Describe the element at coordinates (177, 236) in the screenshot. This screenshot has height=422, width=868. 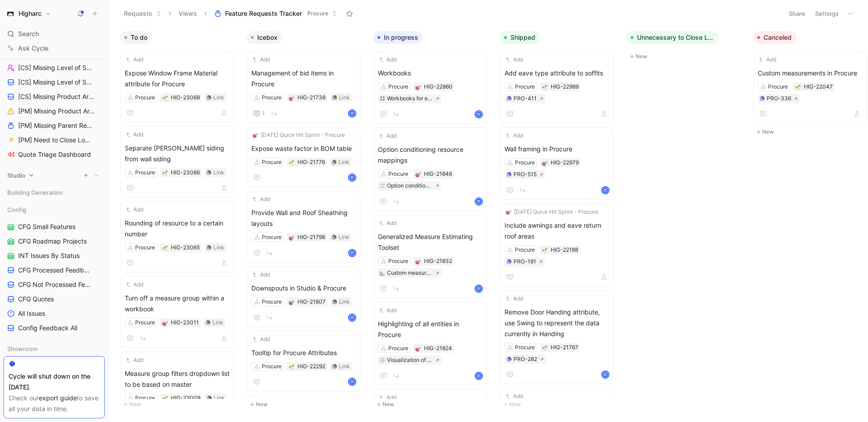
I see `a: AddRounding of resource to a certain numberProcureLink` at that location.